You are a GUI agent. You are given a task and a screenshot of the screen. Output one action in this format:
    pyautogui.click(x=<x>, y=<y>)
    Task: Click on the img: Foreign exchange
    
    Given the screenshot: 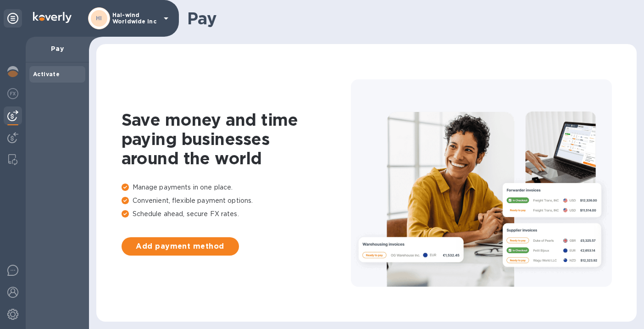 What is the action you would take?
    pyautogui.click(x=13, y=93)
    